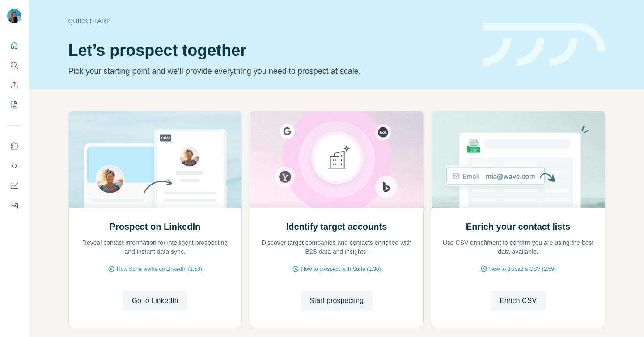  I want to click on span: Start prospecting, so click(336, 301).